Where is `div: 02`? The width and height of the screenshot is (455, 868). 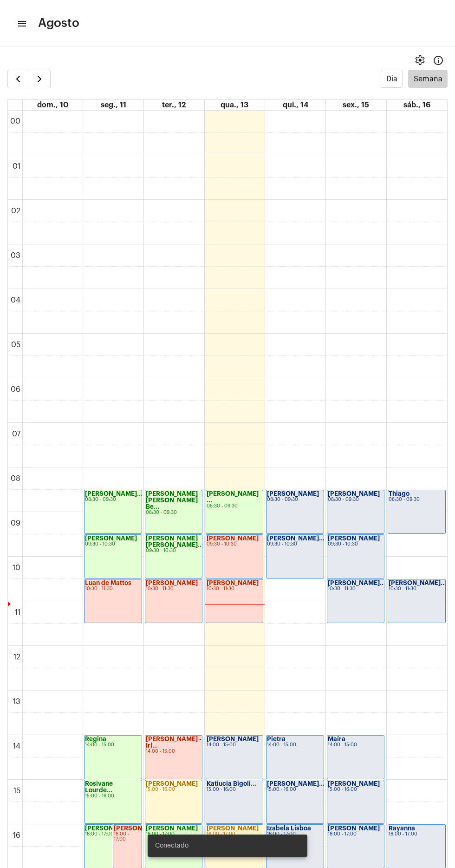 div: 02 is located at coordinates (16, 211).